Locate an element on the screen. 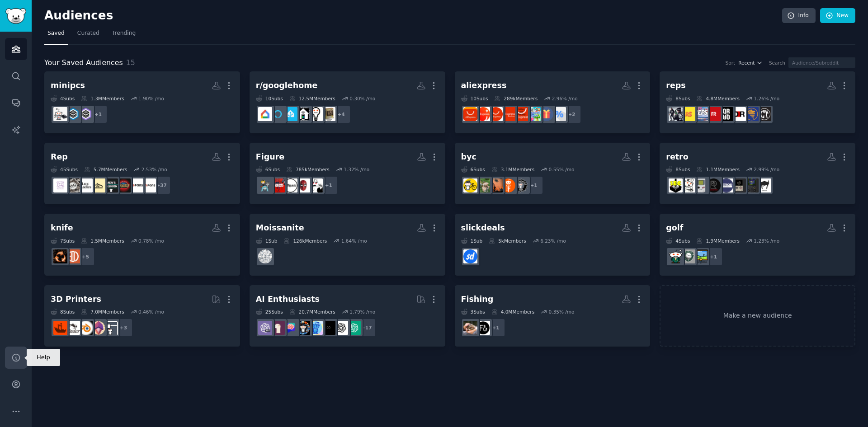 The width and height of the screenshot is (868, 427). img: ender3 is located at coordinates (73, 327).